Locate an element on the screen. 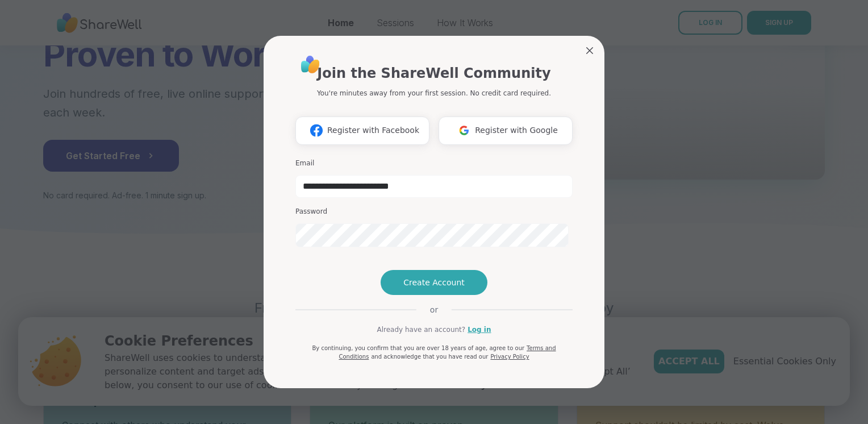  span: Already have an account? is located at coordinates (421, 329).